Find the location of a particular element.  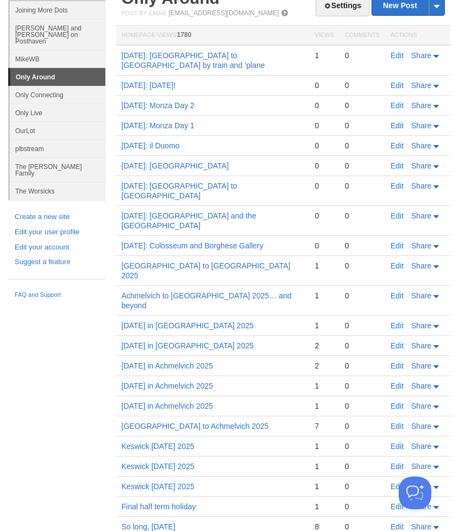

a: Joining More Dots is located at coordinates (58, 10).